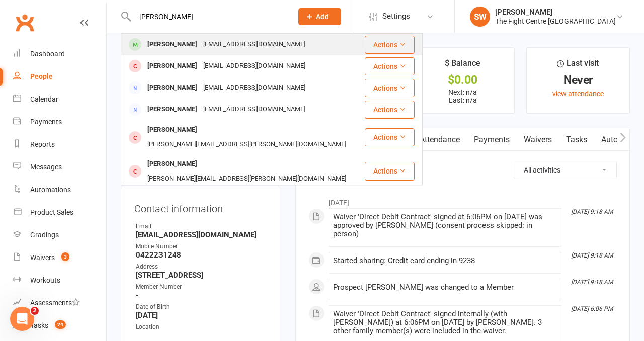  Describe the element at coordinates (462, 168) in the screenshot. I see `h3: Activity` at that location.